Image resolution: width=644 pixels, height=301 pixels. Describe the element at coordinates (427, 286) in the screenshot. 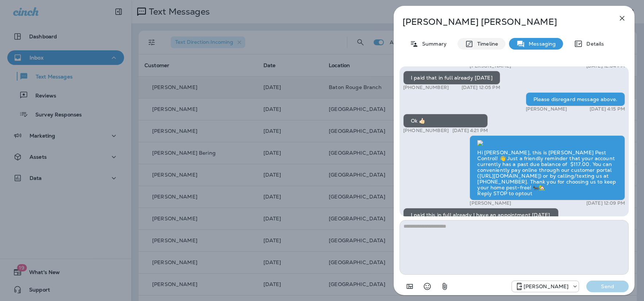

I see `button: Select an emoji` at that location.